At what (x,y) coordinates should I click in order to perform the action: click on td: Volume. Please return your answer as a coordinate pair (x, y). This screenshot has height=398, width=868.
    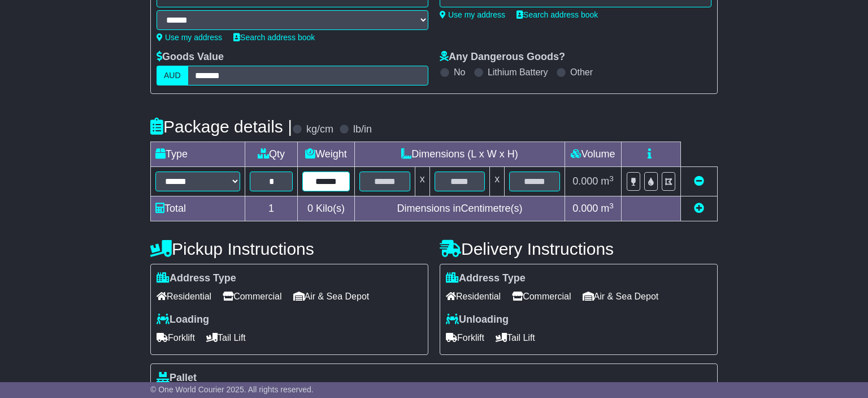
    Looking at the image, I should click on (593, 155).